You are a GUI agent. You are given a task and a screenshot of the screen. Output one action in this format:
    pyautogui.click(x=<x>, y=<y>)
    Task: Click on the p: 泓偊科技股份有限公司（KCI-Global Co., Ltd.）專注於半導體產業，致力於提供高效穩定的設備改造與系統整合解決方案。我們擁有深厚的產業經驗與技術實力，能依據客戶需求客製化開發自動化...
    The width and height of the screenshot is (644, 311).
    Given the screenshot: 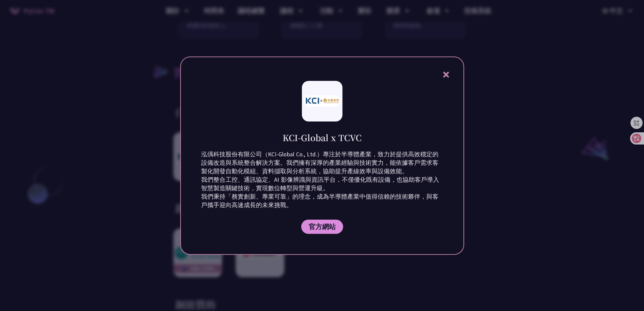 What is the action you would take?
    pyautogui.click(x=322, y=180)
    